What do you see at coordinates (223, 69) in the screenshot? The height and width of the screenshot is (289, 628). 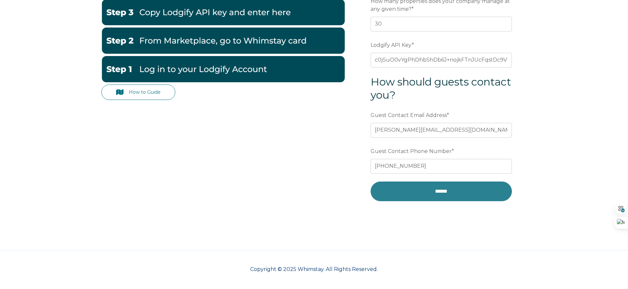 I see `img: Lodgify1` at bounding box center [223, 69].